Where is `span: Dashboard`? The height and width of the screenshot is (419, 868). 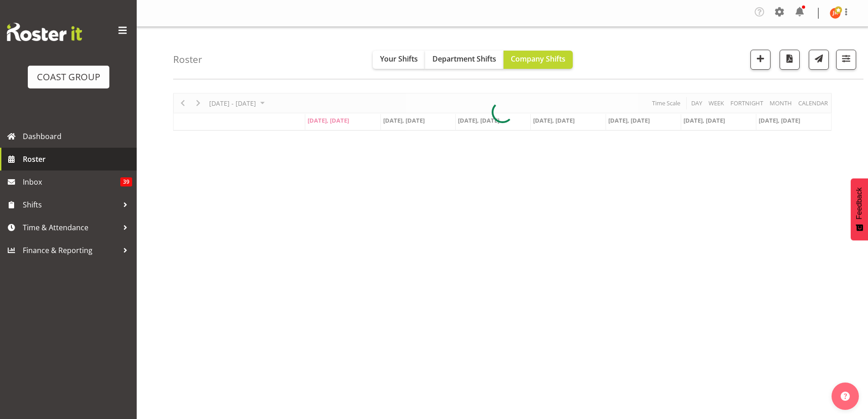
span: Dashboard is located at coordinates (77, 136).